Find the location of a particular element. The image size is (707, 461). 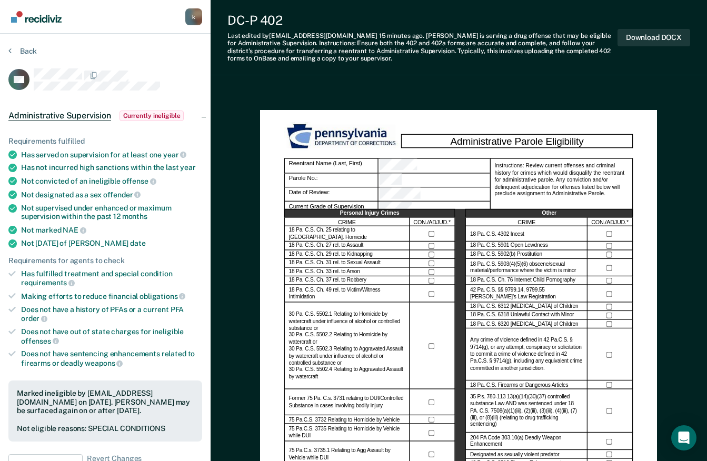

label: 18 Pa. C.S. Ch. 76 Internet Child Pornography is located at coordinates (523, 281).